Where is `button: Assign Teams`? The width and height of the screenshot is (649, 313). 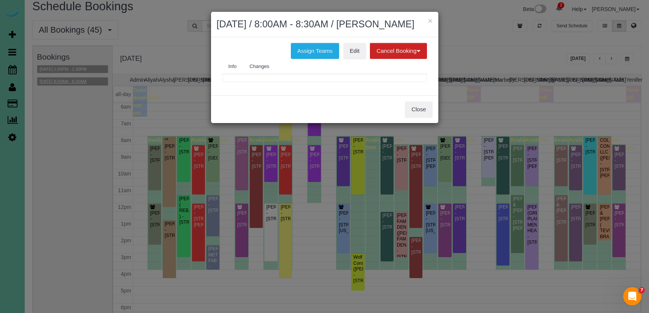
button: Assign Teams is located at coordinates (315, 51).